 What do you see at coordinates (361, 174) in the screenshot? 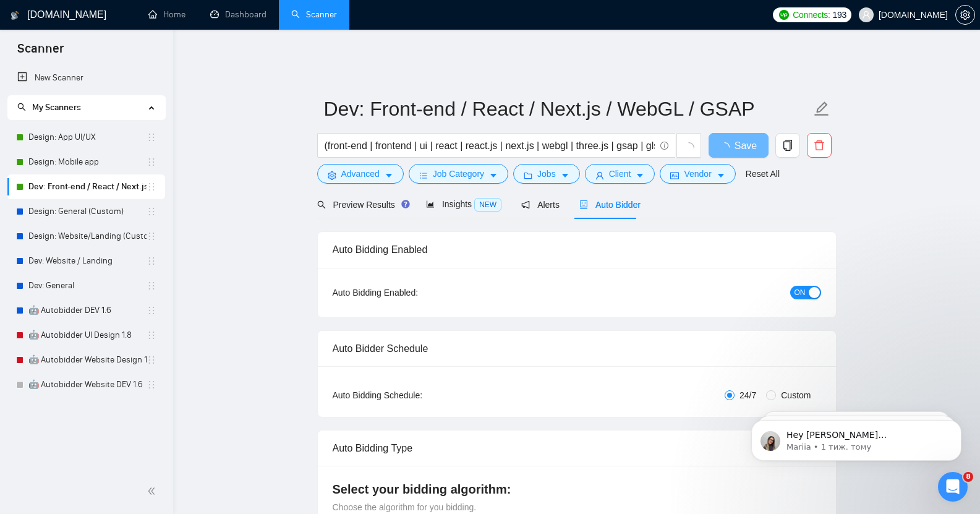
I see `button: settingAdvancedcaret-down` at bounding box center [361, 174].